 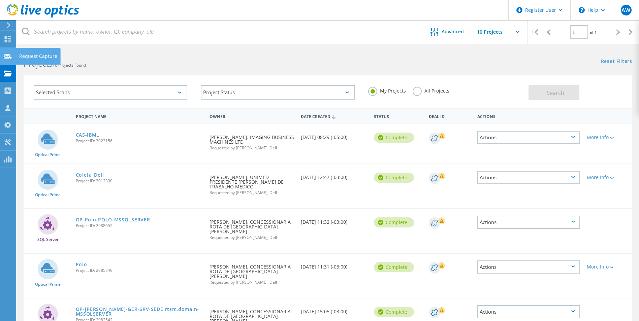 What do you see at coordinates (334, 116) in the screenshot?
I see `div: Date Created` at bounding box center [334, 116].